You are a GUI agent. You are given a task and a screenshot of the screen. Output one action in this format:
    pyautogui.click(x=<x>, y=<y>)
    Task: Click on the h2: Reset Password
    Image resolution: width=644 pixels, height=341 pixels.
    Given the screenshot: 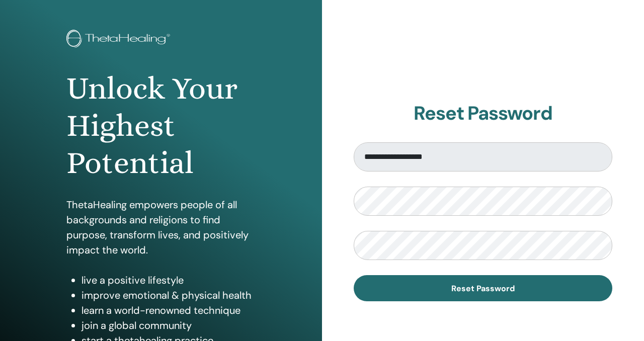 What is the action you would take?
    pyautogui.click(x=483, y=114)
    